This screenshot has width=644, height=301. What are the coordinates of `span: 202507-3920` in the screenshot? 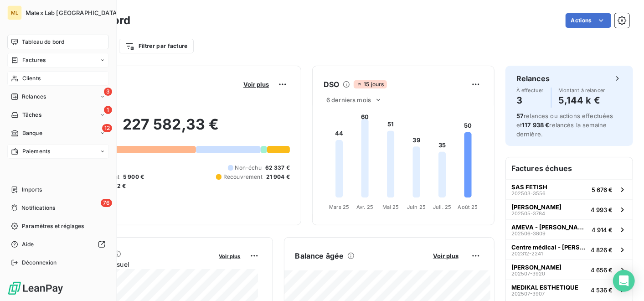 It's located at (528, 274).